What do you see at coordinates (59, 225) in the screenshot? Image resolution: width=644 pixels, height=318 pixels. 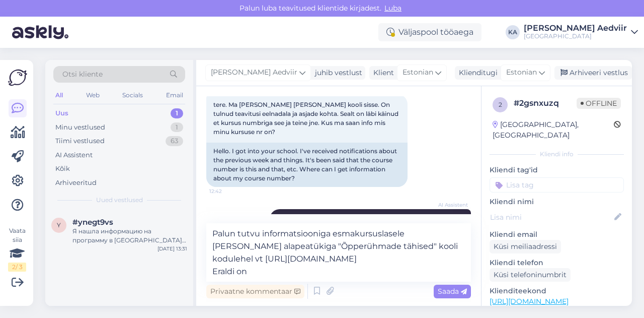 I see `span: y` at bounding box center [59, 225].